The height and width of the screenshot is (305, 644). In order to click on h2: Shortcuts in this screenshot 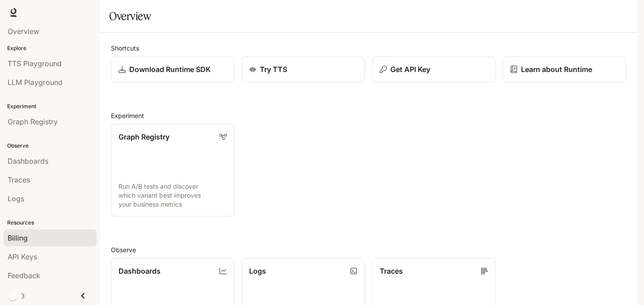, I will do `click(369, 48)`.